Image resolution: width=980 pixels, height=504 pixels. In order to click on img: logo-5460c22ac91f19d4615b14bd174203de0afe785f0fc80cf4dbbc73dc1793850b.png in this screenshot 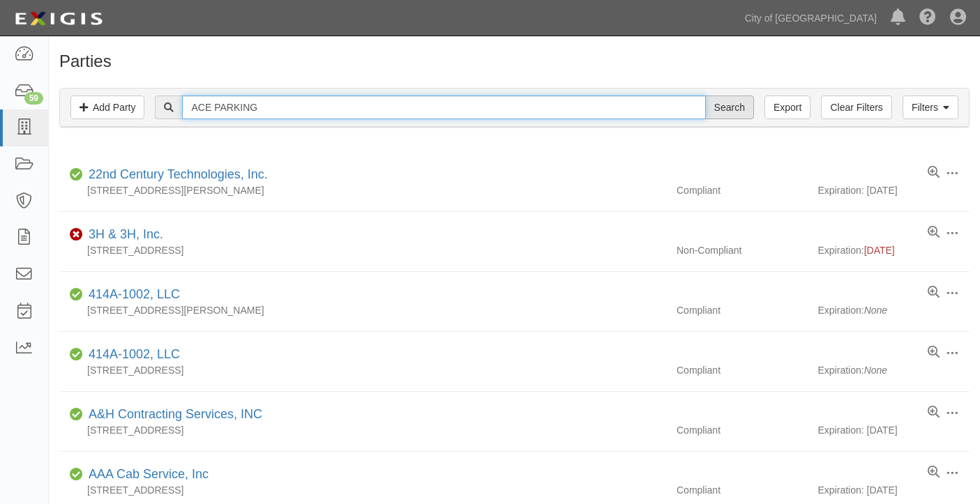, I will do `click(59, 18)`.